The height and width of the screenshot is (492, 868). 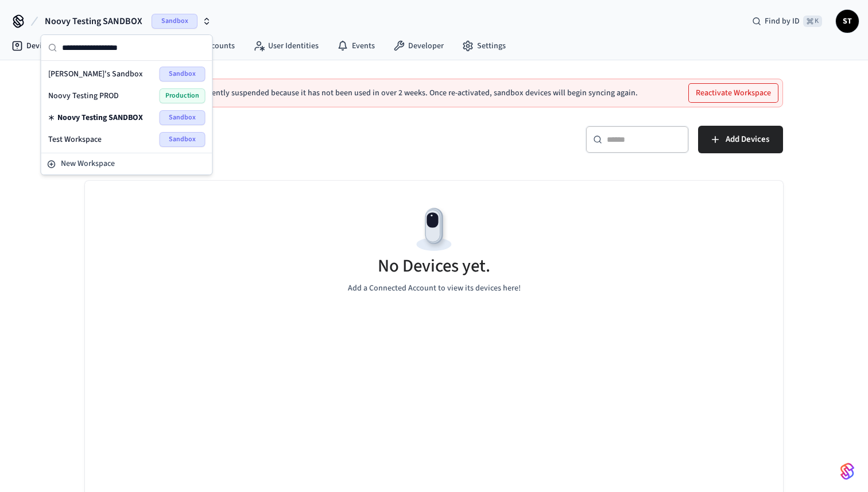 What do you see at coordinates (32, 46) in the screenshot?
I see `a: Devices` at bounding box center [32, 46].